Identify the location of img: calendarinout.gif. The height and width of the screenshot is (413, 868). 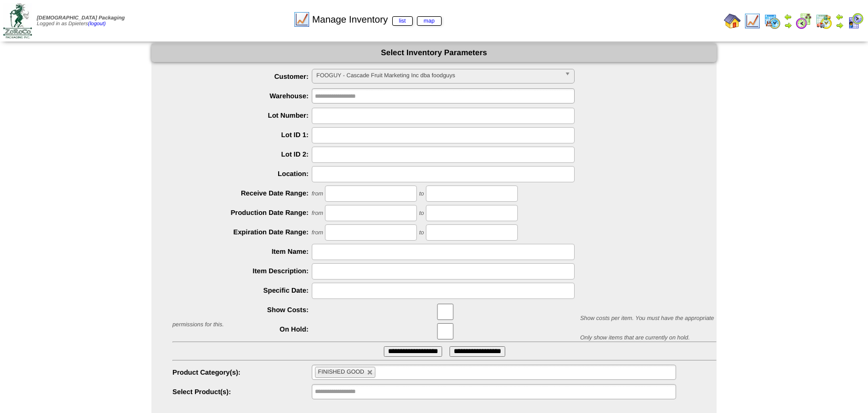
(824, 21).